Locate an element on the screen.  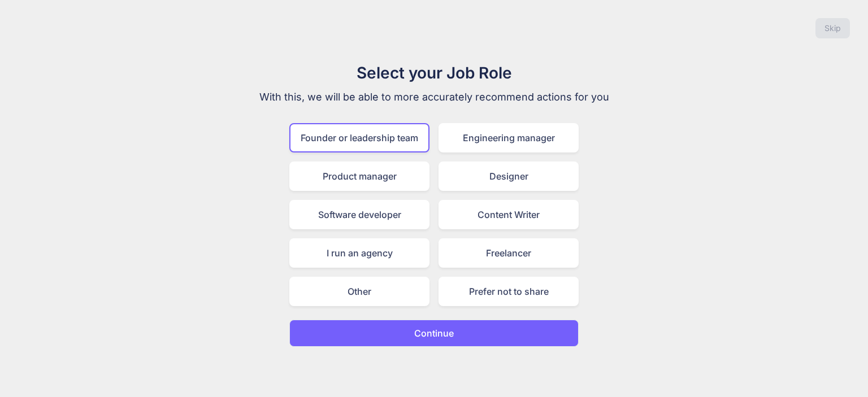
button: Continue is located at coordinates (434, 333).